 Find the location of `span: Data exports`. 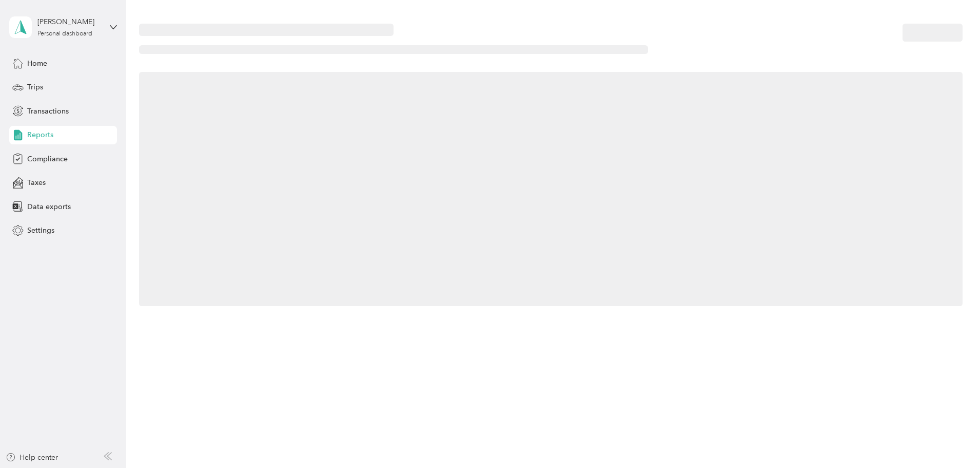

span: Data exports is located at coordinates (49, 207).